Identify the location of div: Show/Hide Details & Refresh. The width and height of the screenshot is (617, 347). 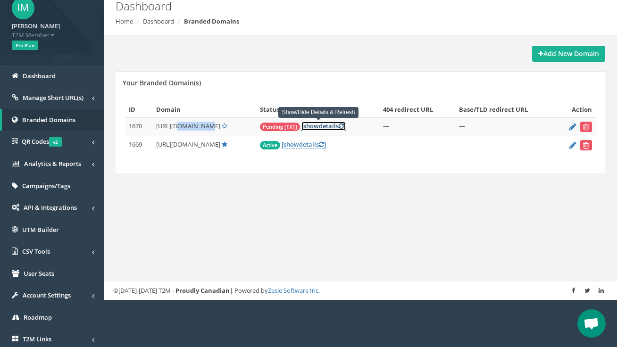
(318, 112).